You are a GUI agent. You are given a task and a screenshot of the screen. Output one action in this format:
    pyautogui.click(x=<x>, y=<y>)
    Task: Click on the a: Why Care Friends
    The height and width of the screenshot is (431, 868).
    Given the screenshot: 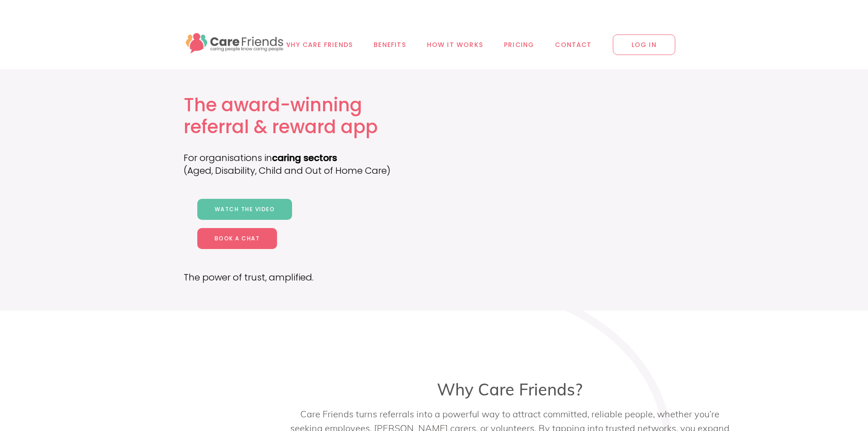 What is the action you would take?
    pyautogui.click(x=318, y=45)
    